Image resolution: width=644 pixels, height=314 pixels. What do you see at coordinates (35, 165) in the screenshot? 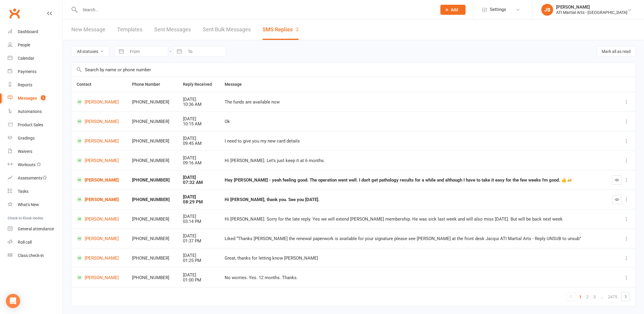
I see `a: Workouts` at bounding box center [35, 165].